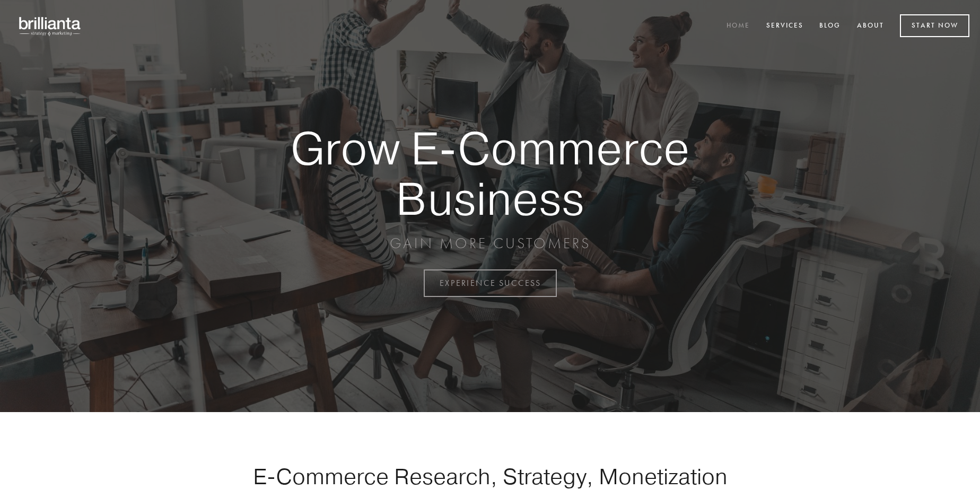 Image resolution: width=980 pixels, height=498 pixels. Describe the element at coordinates (739, 26) in the screenshot. I see `a: Home` at that location.